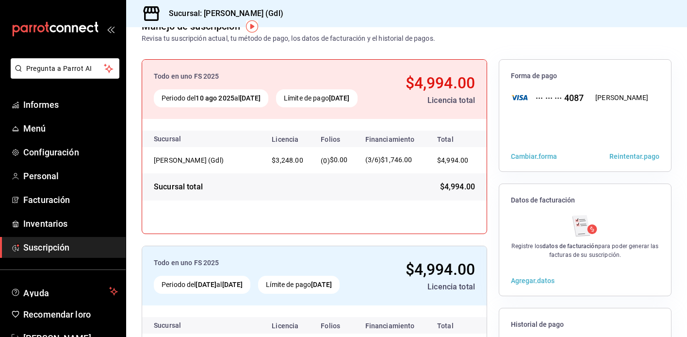 This screenshot has height=337, width=687. What do you see at coordinates (543, 200) in the screenshot?
I see `font: Datos de facturación` at bounding box center [543, 200].